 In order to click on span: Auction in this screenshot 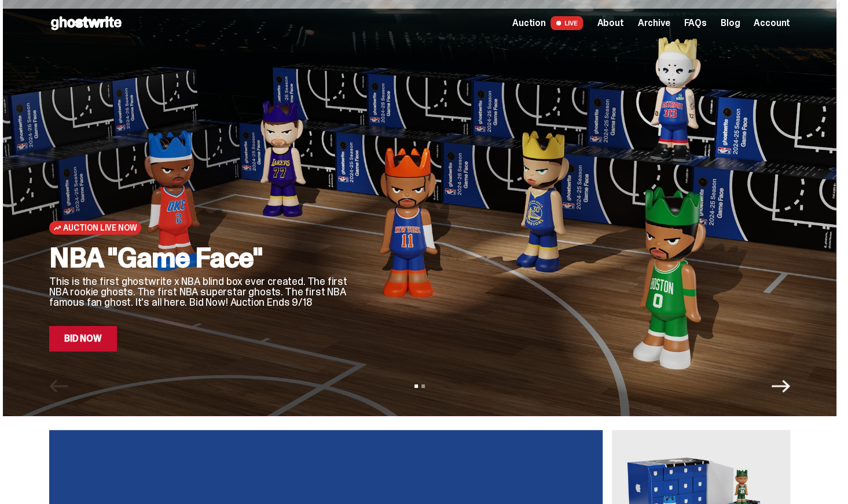, I will do `click(529, 24)`.